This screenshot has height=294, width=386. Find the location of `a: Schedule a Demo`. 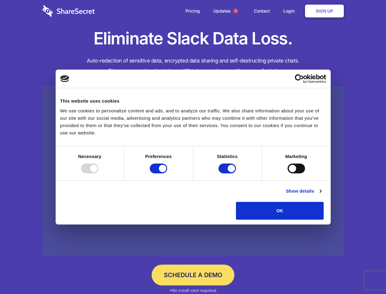

a: Schedule a Demo is located at coordinates (193, 275).